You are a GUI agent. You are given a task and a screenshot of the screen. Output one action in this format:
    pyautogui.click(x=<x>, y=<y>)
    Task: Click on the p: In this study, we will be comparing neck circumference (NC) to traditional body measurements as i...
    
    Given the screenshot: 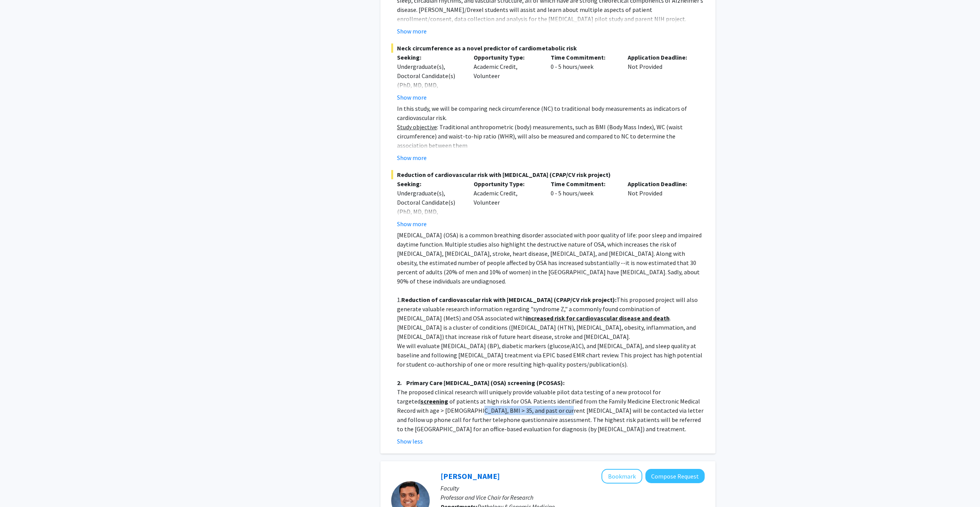 What is the action you would take?
    pyautogui.click(x=551, y=113)
    